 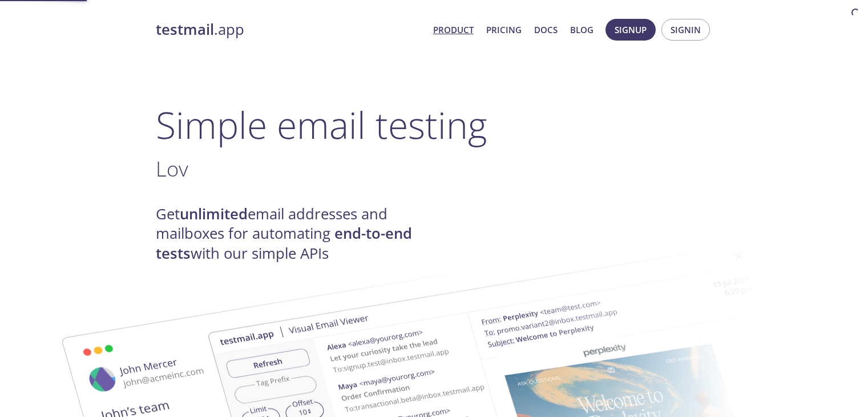 I want to click on strong: unlimited, so click(x=213, y=214).